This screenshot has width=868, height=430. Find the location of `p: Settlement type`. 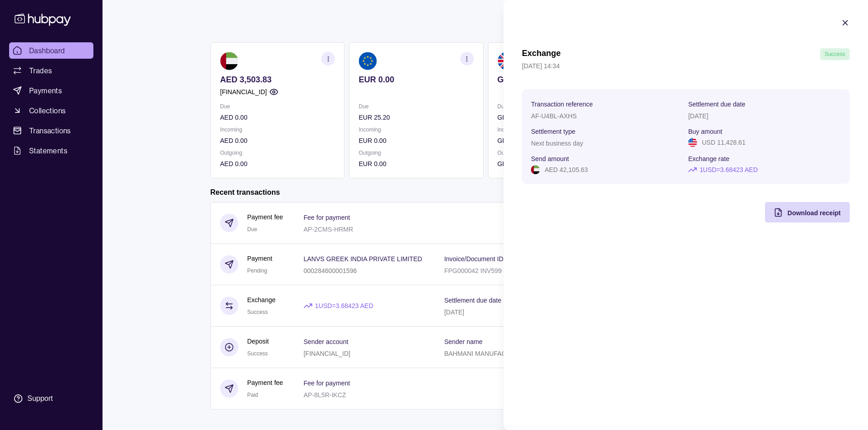

p: Settlement type is located at coordinates (552, 132).